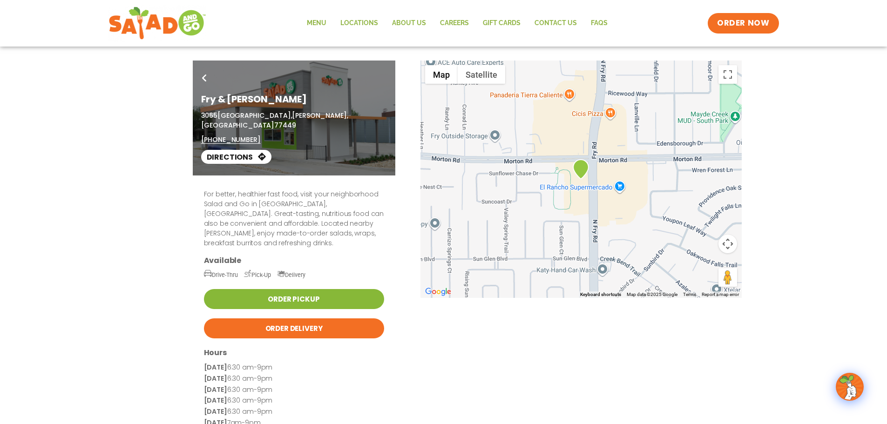 This screenshot has width=887, height=424. Describe the element at coordinates (454, 23) in the screenshot. I see `a: Careers` at that location.